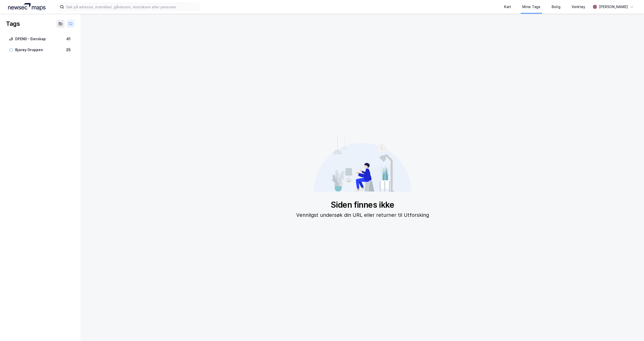 This screenshot has width=644, height=341. I want to click on div: Siden finnes ikke, so click(362, 205).